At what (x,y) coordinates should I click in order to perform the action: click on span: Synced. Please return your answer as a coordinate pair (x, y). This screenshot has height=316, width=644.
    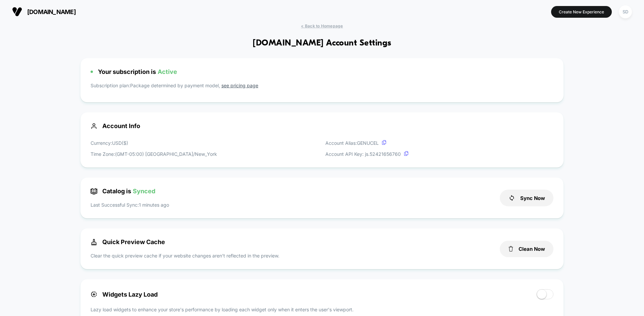
    Looking at the image, I should click on (143, 191).